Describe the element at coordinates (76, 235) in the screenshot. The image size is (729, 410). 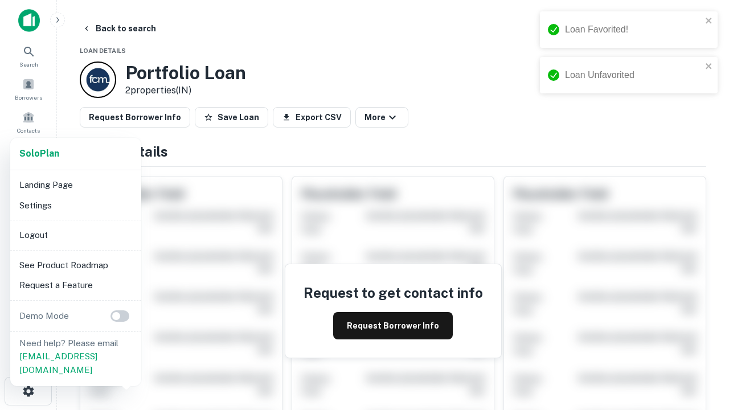
I see `li: Logout` at that location.